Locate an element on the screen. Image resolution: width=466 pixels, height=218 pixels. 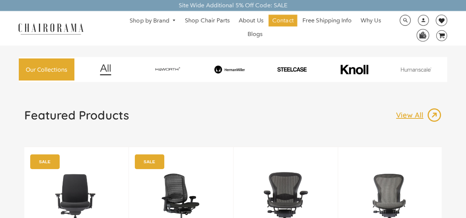
img: image_8_173eb7e0-7579-41b4-bc8e-4ba0b8ba93e8.png is located at coordinates (229, 69).